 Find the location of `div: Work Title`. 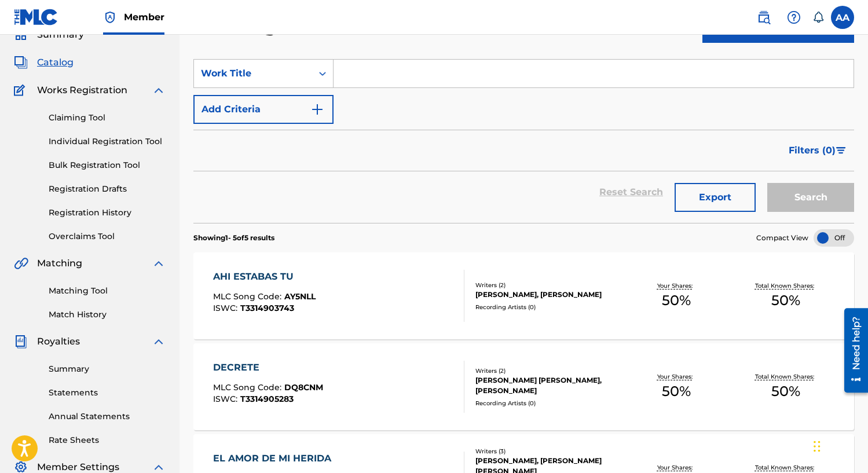

div: Work Title is located at coordinates (253, 74).